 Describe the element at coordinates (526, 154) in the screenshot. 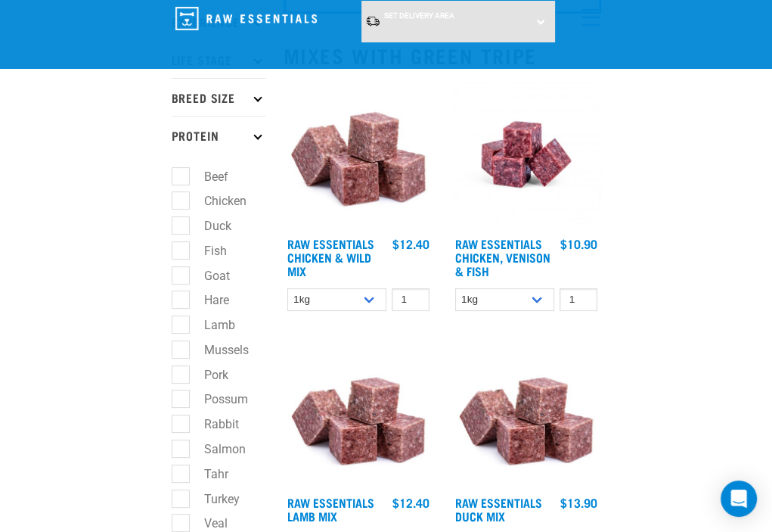

I see `img: Chicken Venison mix 1655` at that location.